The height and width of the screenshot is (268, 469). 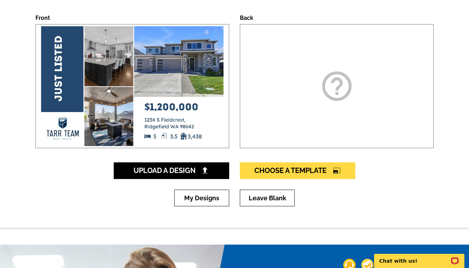 I want to click on label: Back, so click(x=247, y=18).